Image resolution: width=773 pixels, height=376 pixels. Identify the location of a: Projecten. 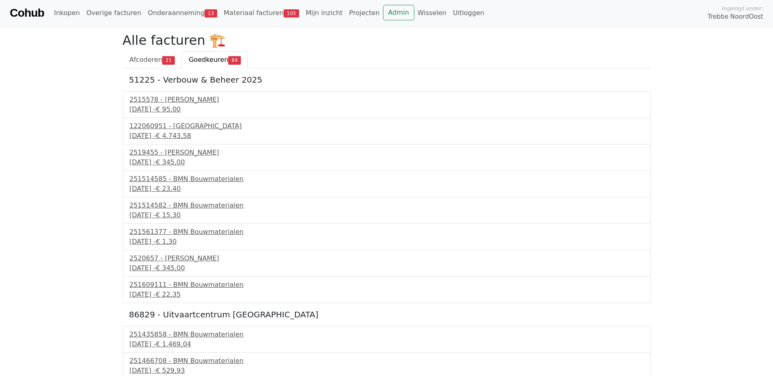
(364, 13).